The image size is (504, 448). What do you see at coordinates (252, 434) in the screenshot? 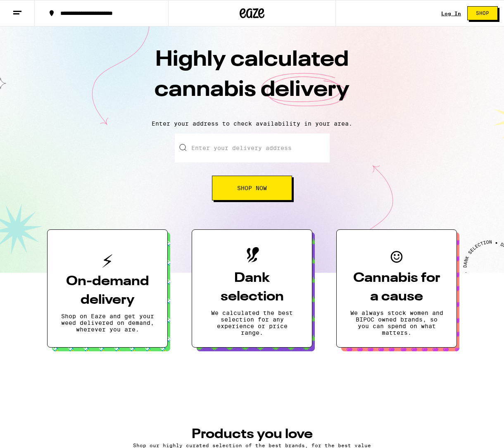
I see `h3: PRODUCTS YOU LOVE` at bounding box center [252, 434].